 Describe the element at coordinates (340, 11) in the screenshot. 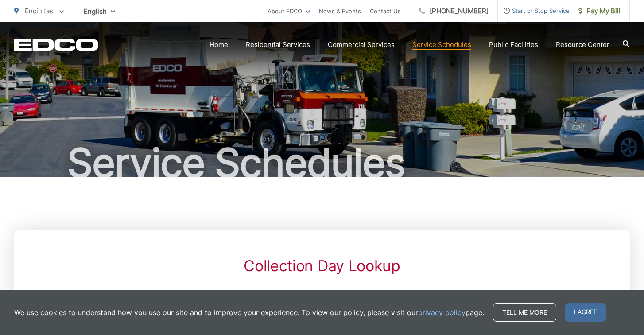

I see `a: News & Events` at that location.